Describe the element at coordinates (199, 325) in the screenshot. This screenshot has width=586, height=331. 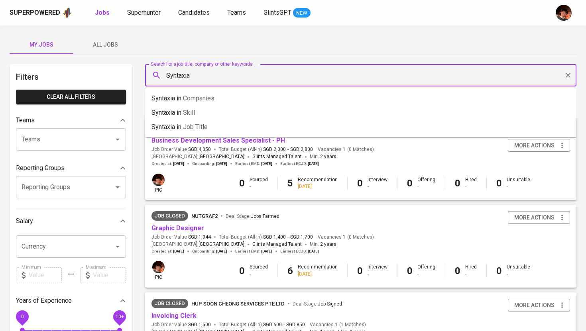
I see `span: SGD 1,500` at that location.